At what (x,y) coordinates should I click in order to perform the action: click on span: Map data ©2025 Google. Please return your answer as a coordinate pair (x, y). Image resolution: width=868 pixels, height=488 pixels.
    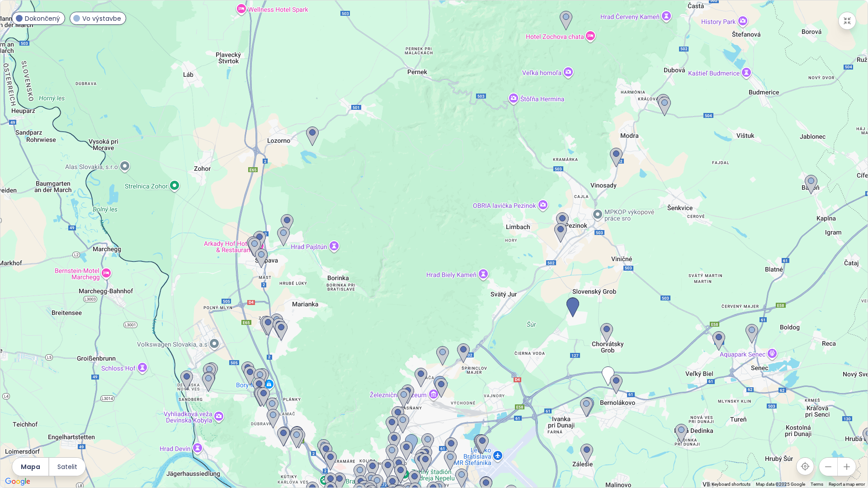
    Looking at the image, I should click on (780, 485).